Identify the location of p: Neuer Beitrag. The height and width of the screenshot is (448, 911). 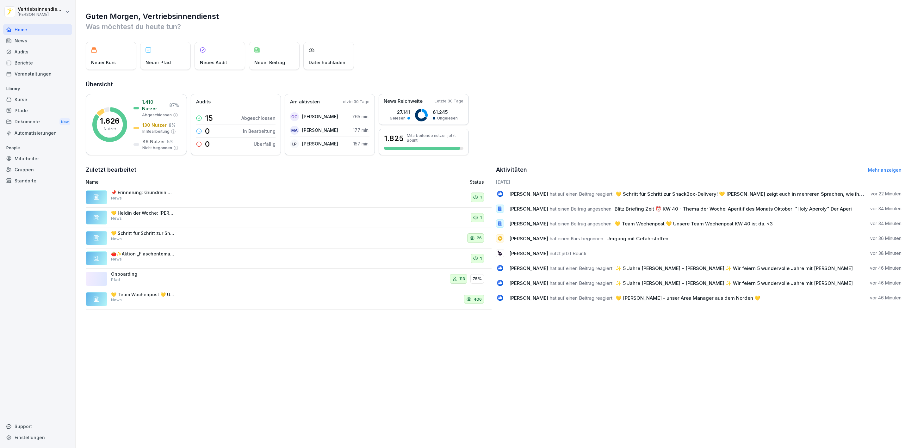
(270, 62).